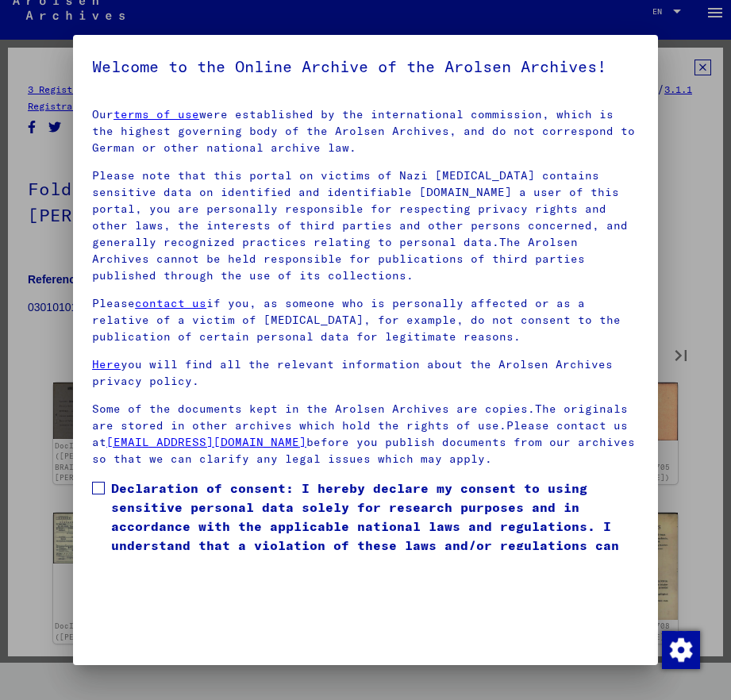  Describe the element at coordinates (107, 364) in the screenshot. I see `a: Here` at that location.